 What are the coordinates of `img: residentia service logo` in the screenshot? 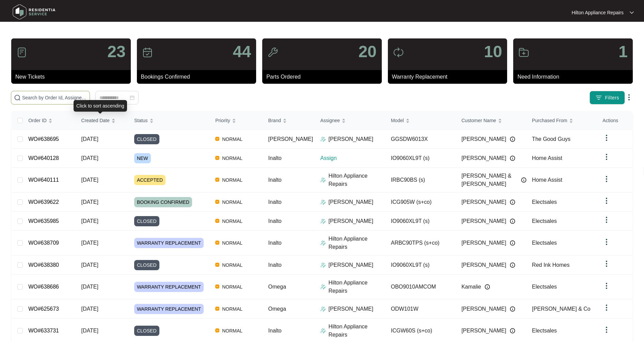 It's located at (34, 12).